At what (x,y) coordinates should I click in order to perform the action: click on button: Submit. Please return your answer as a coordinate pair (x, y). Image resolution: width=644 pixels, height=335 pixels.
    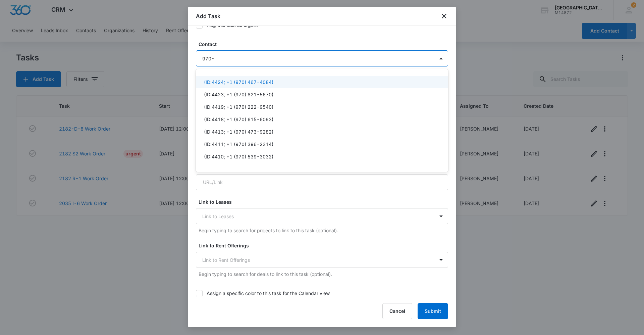
    Looking at the image, I should click on (433, 311).